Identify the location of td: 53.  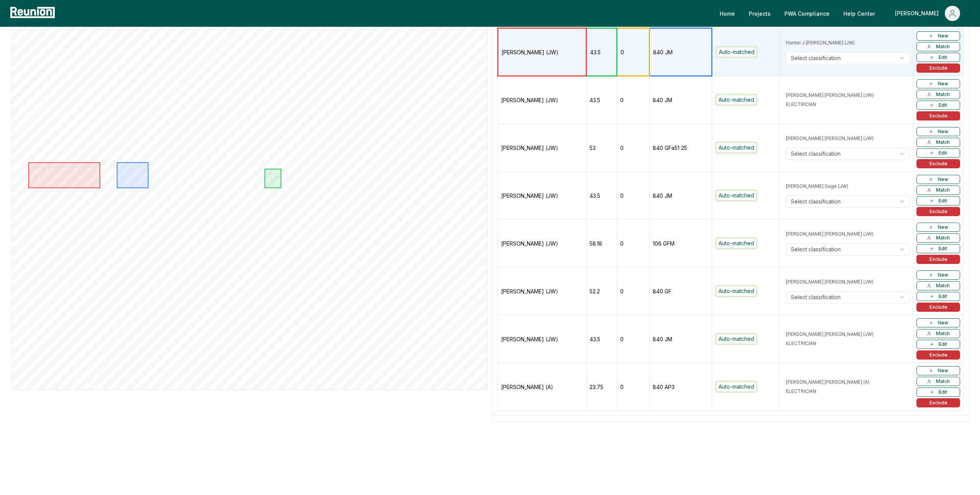
(601, 148).